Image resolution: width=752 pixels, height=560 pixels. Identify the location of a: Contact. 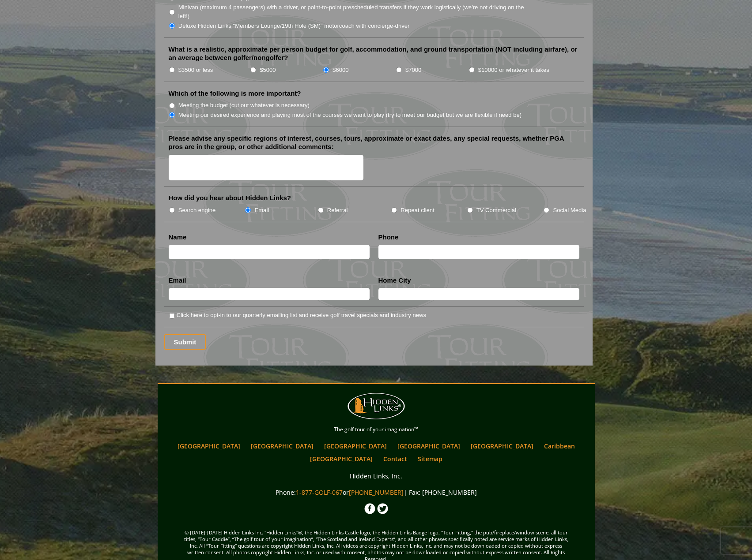
(395, 459).